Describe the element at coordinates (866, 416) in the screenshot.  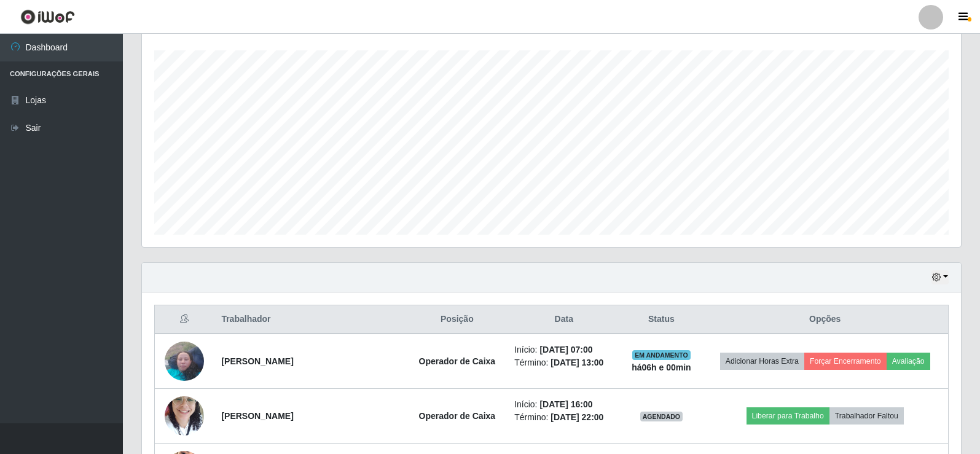
I see `button: Trabalhador Faltou` at that location.